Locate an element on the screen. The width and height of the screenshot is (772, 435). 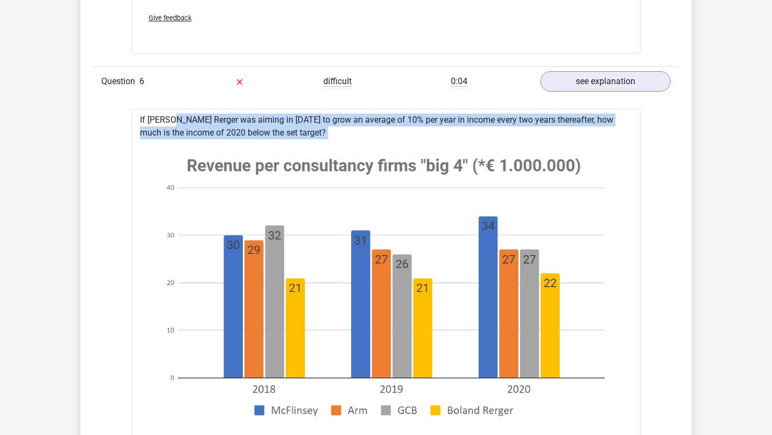
span: difficult is located at coordinates (337, 81).